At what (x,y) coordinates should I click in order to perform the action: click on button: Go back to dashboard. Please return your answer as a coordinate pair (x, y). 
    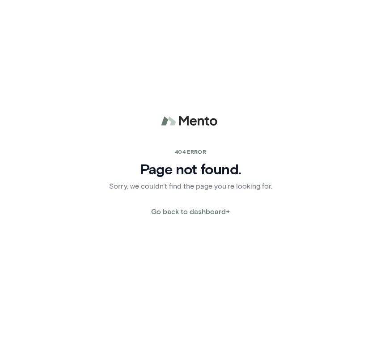
    Looking at the image, I should click on (191, 212).